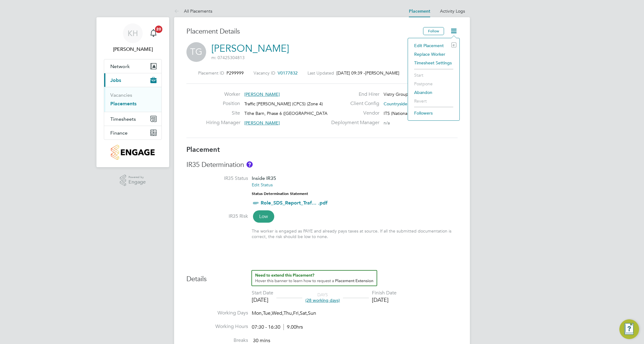 Image resolution: width=644 pixels, height=344 pixels. Describe the element at coordinates (217, 326) in the screenshot. I see `label: Working Hours` at that location.